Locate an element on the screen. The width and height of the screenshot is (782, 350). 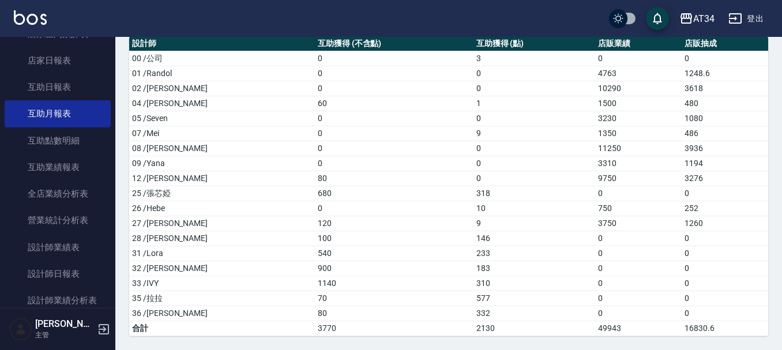
td: 26 /Hebe is located at coordinates (222, 208).